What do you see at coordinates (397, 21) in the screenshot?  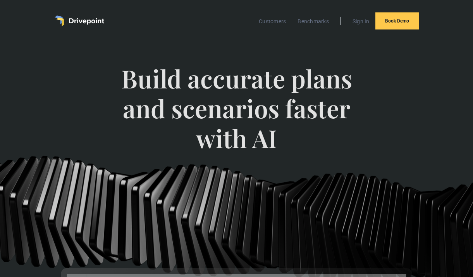 I see `a: Book Demo` at bounding box center [397, 21].